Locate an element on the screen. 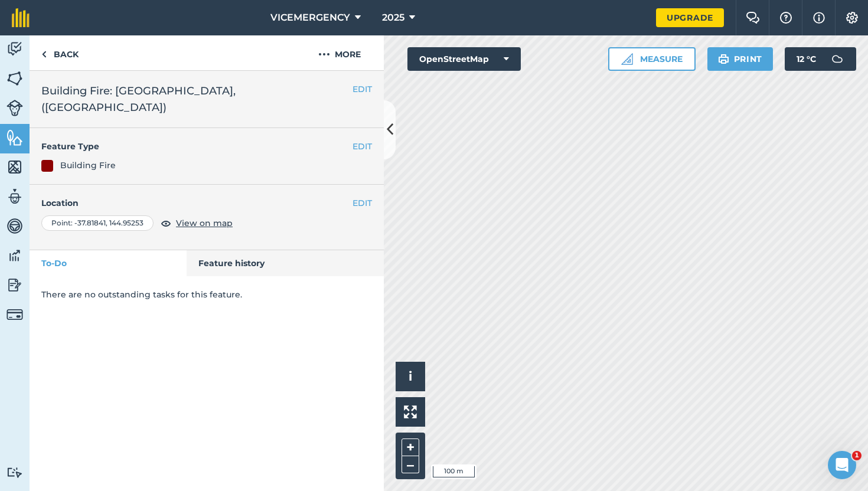 The image size is (868, 491). button: 12 °C is located at coordinates (820, 59).